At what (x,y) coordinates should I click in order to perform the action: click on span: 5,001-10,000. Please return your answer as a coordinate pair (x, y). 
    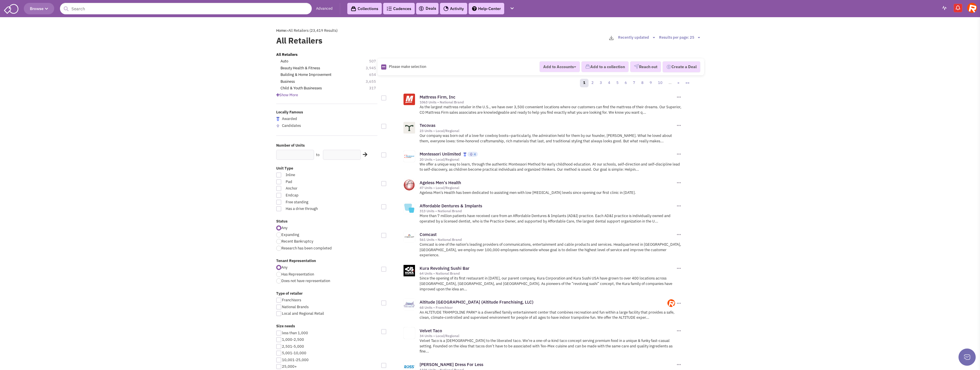
    Looking at the image, I should click on (294, 353).